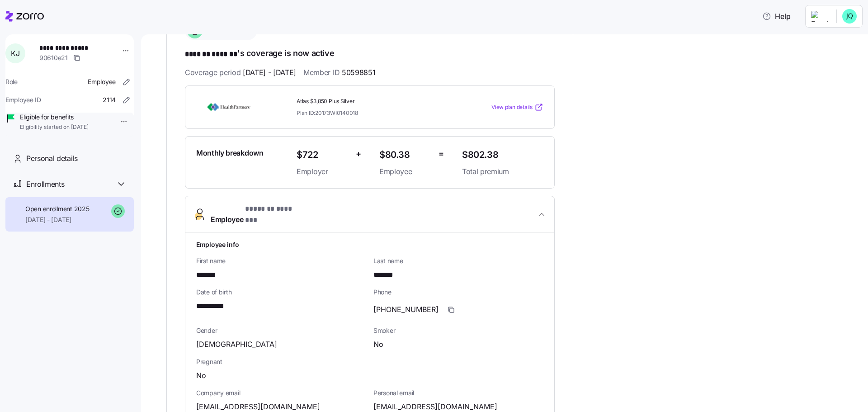  I want to click on span: Member ID, so click(339, 73).